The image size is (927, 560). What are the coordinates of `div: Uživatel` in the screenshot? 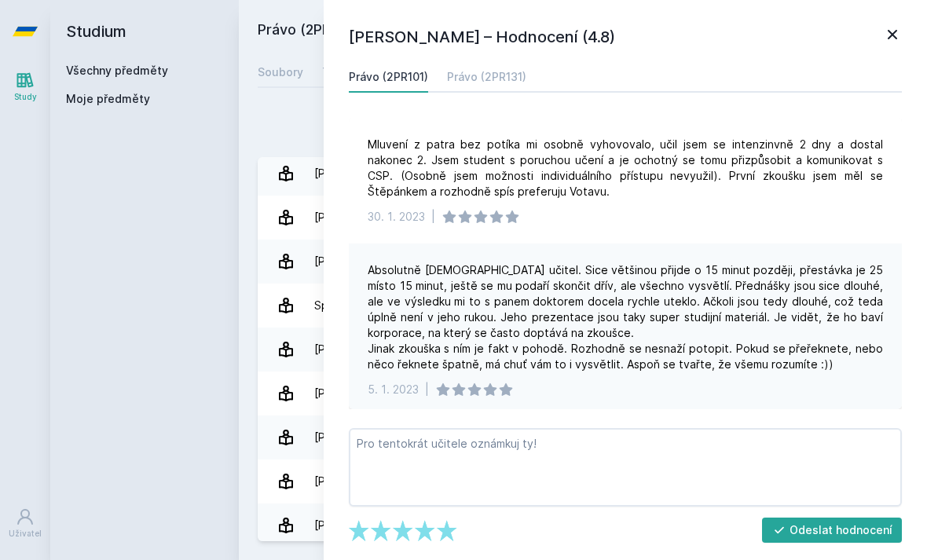 It's located at (25, 533).